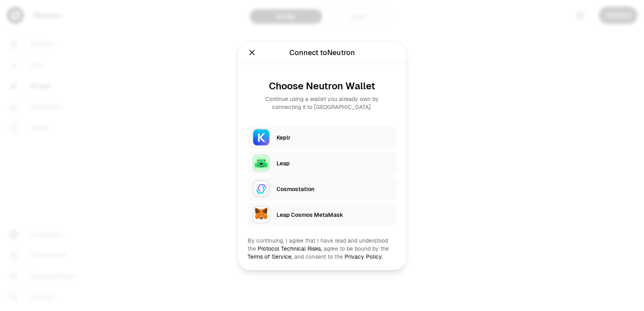  I want to click on img: Keplr, so click(261, 137).